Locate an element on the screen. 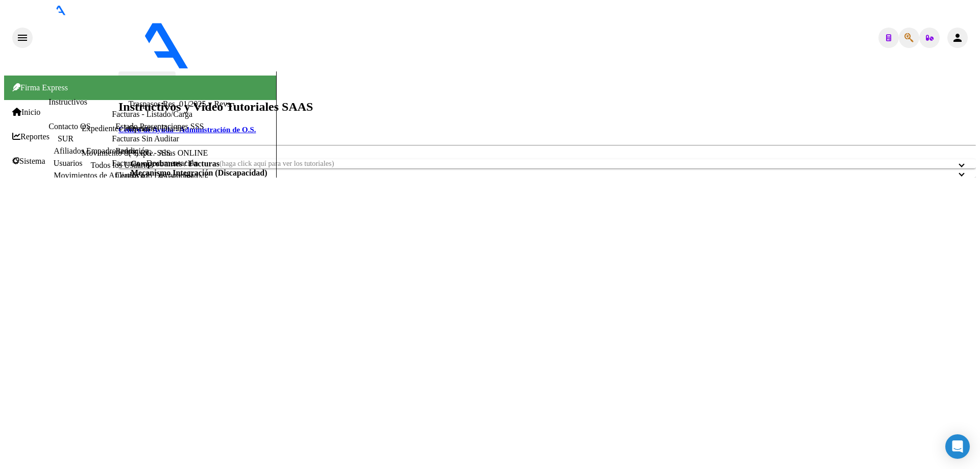  img: Logo SAAS is located at coordinates (154, 42).